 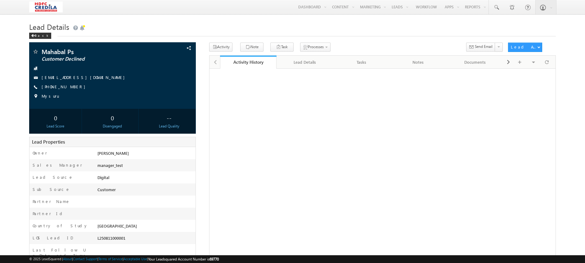 I want to click on a: Notes, so click(x=419, y=62).